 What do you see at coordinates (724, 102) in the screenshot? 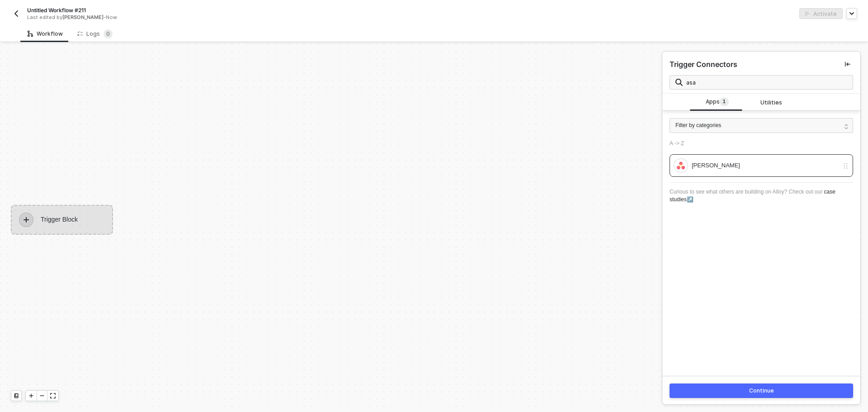
I see `span: 1` at bounding box center [724, 102].